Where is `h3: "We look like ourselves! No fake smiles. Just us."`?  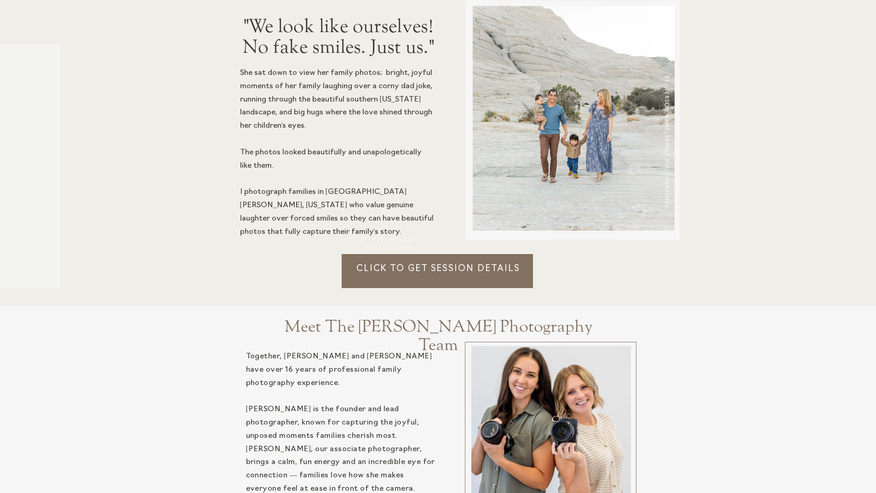
h3: "We look like ourselves! No fake smiles. Just us." is located at coordinates (338, 30).